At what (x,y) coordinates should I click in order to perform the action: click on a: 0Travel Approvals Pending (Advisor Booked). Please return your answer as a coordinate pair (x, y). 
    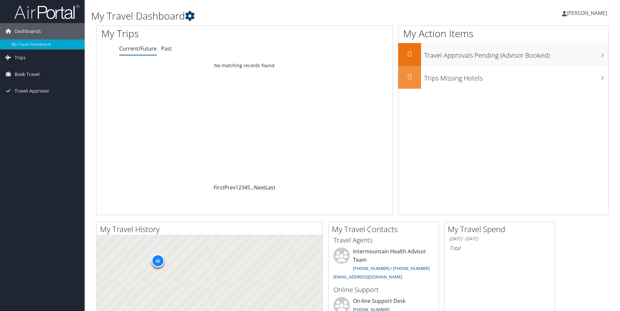
    Looking at the image, I should click on (503, 54).